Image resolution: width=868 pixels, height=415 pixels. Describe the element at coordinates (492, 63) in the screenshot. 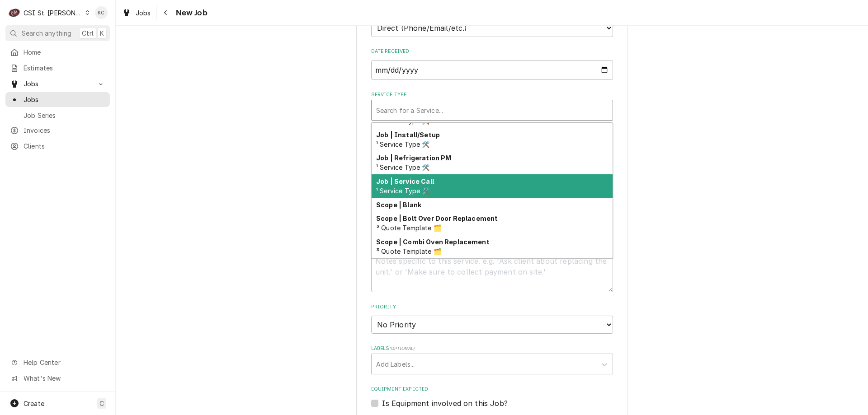

I see `div: Date Received` at that location.